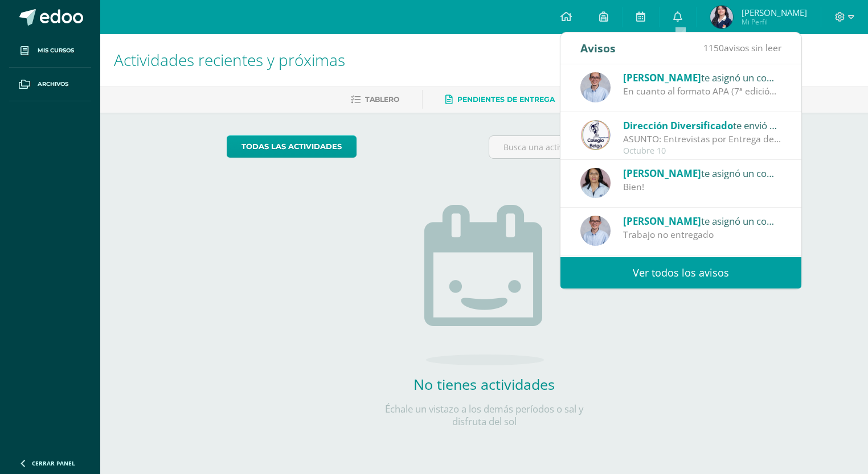  What do you see at coordinates (484, 285) in the screenshot?
I see `img: no_activities.png` at bounding box center [484, 285].